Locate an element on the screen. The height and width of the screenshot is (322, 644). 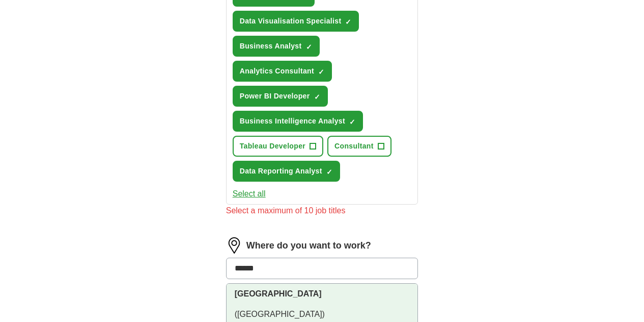
span: Business Intelligence Analyst is located at coordinates (292, 121).